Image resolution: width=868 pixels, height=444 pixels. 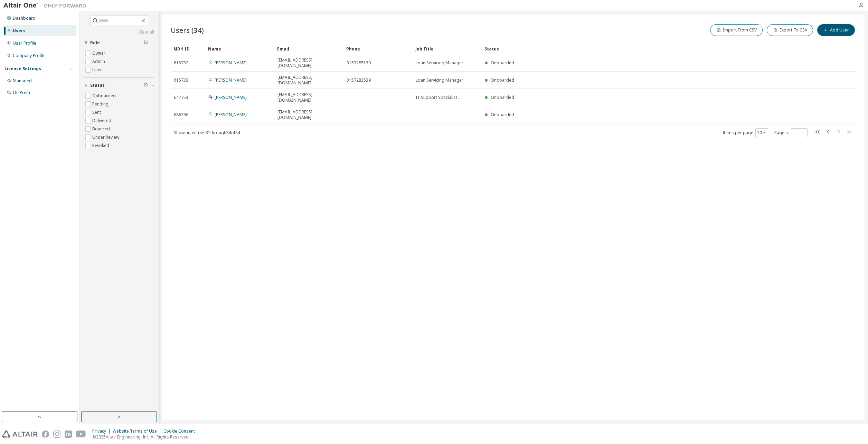 I want to click on img: linkedin.svg, so click(x=68, y=434).